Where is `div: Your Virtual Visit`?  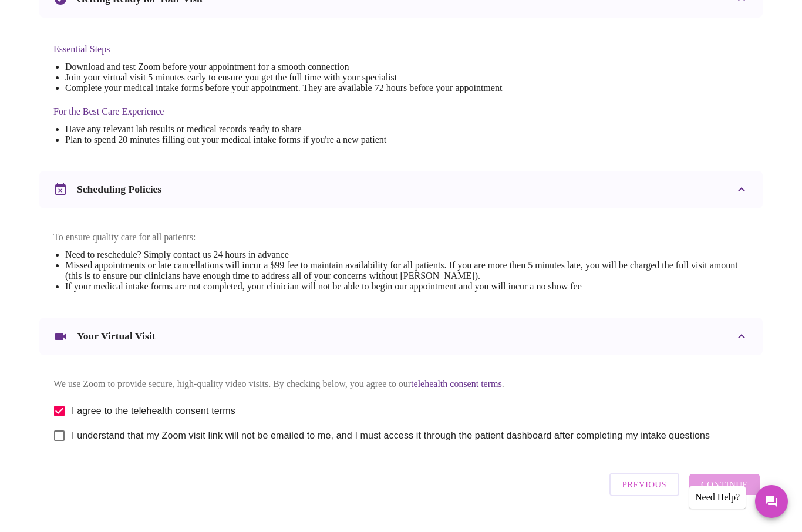 div: Your Virtual Visit is located at coordinates (401, 337).